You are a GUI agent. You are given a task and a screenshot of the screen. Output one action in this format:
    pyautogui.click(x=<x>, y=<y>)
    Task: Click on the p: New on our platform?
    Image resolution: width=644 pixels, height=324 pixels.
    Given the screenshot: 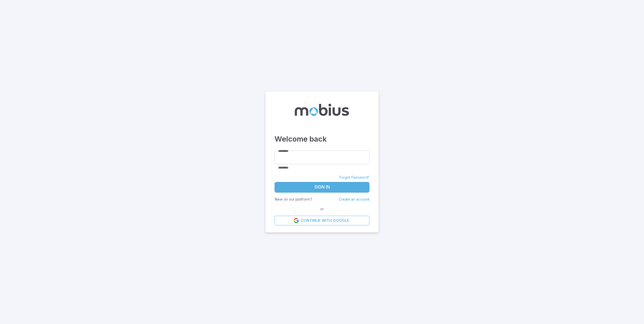 What is the action you would take?
    pyautogui.click(x=293, y=200)
    